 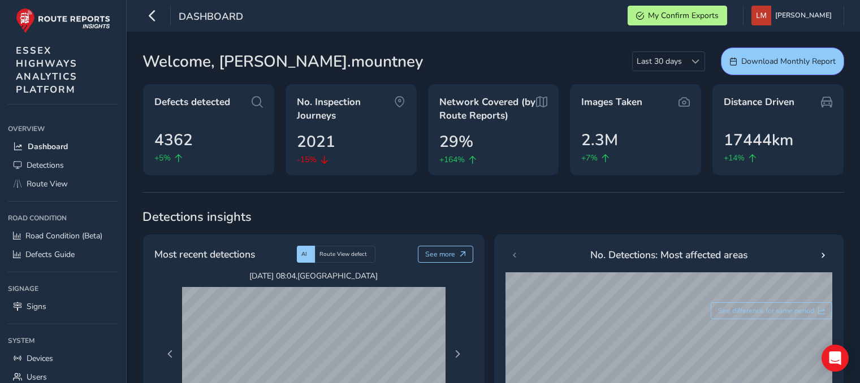 I want to click on a: Road Condition (Beta), so click(x=63, y=236).